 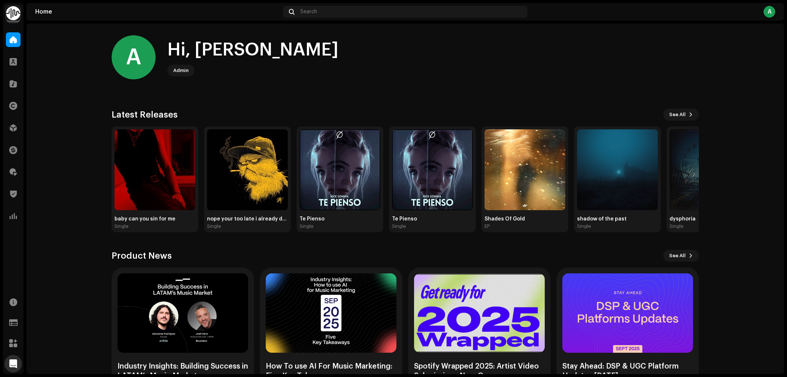 What do you see at coordinates (157, 12) in the screenshot?
I see `div: Home` at bounding box center [157, 12].